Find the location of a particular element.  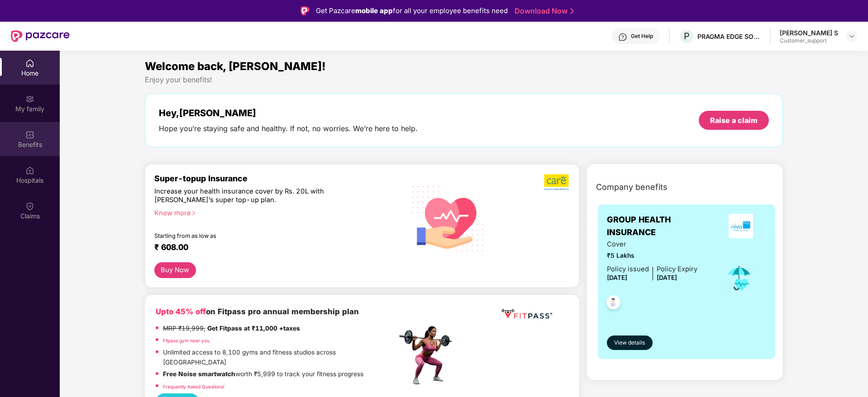

img: fpp.png is located at coordinates (428, 355).